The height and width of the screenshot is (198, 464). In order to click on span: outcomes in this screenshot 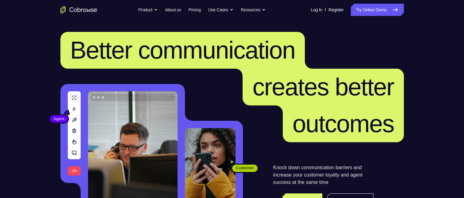, I will do `click(343, 124)`.